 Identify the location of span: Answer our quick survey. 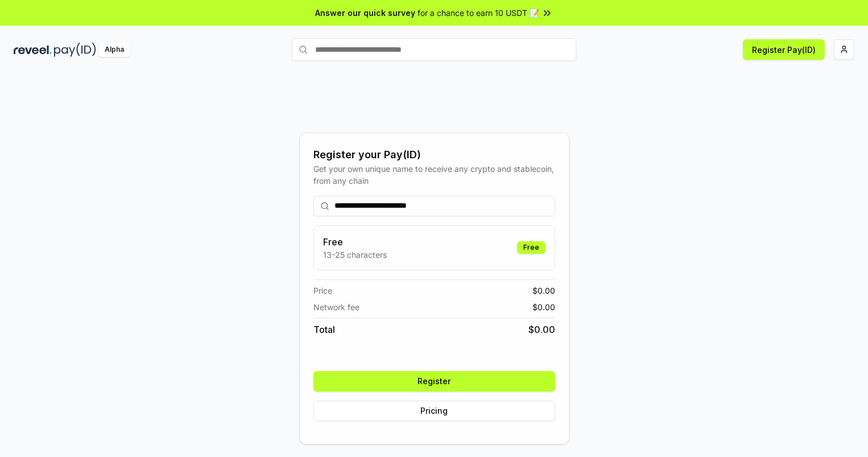
(365, 13).